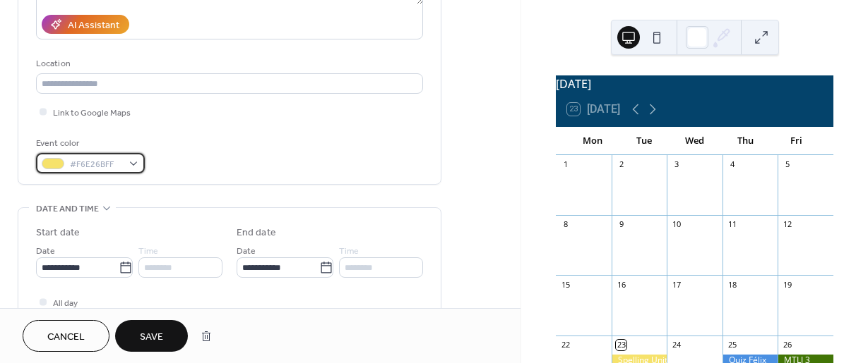 This screenshot has height=363, width=868. Describe the element at coordinates (676, 164) in the screenshot. I see `div: 3` at that location.